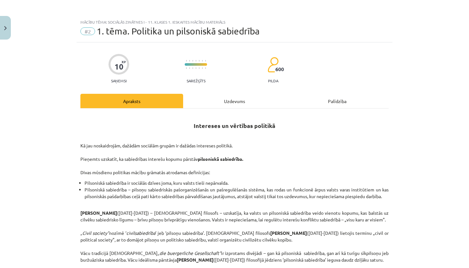 This screenshot has height=268, width=469. I want to click on em: „Civil society”, so click(95, 233).